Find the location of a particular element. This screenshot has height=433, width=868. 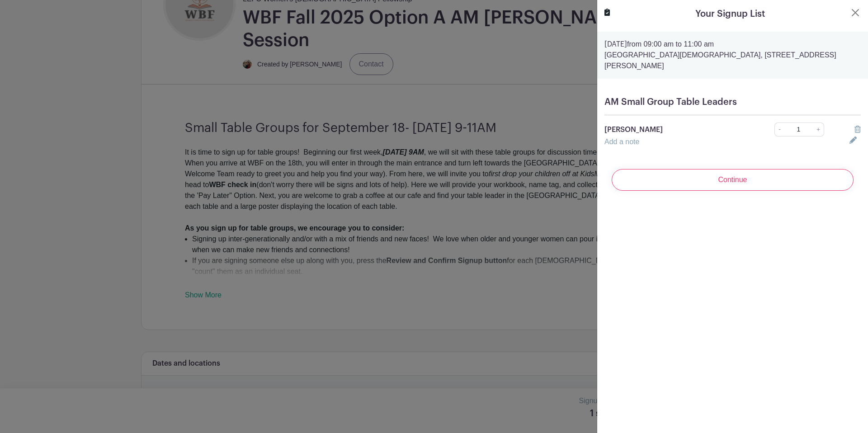

h5: AM Small Group Table Leaders is located at coordinates (732, 102).